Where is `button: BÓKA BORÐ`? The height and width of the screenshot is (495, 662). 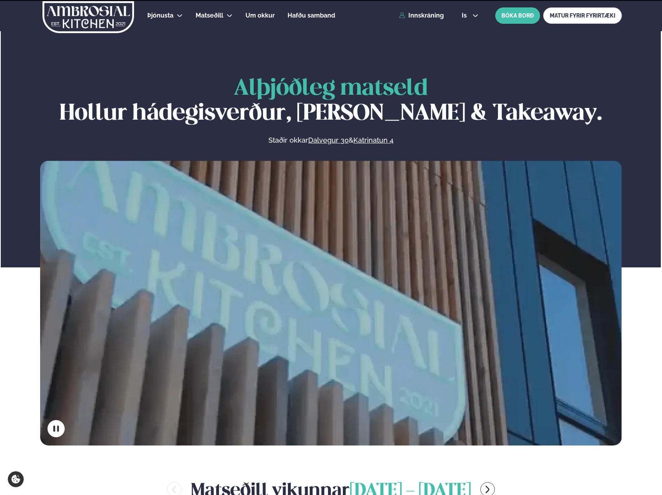
button: BÓKA BORÐ is located at coordinates (518, 16).